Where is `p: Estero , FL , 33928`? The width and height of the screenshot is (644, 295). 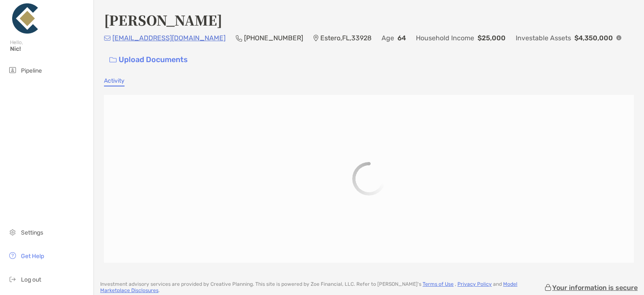 p: Estero , FL , 33928 is located at coordinates (346, 38).